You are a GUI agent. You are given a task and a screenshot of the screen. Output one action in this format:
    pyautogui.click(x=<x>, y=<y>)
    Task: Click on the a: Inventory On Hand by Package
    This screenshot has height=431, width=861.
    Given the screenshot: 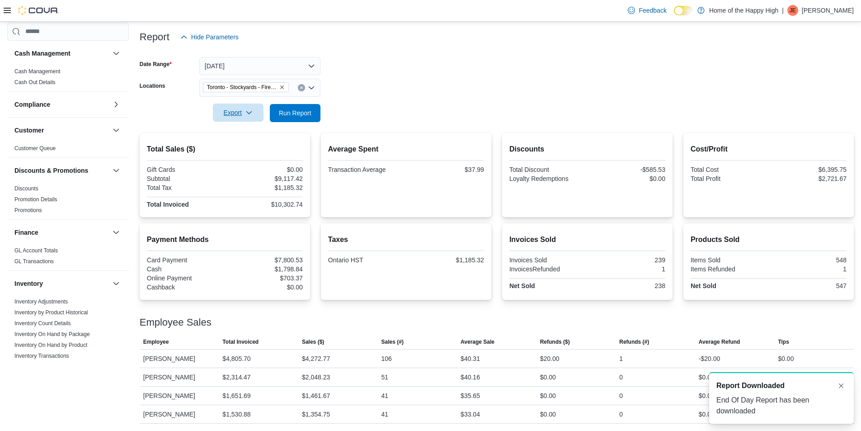 What is the action you would take?
    pyautogui.click(x=52, y=334)
    